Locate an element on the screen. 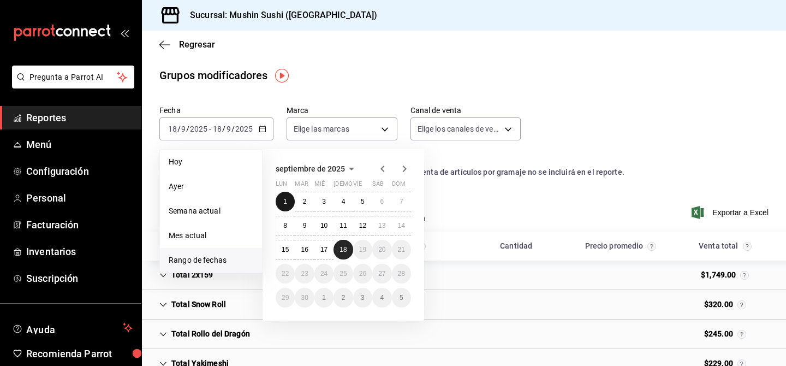 Image resolution: width=786 pixels, height=366 pixels. span: Pregunta a Parrot AI is located at coordinates (73, 77).